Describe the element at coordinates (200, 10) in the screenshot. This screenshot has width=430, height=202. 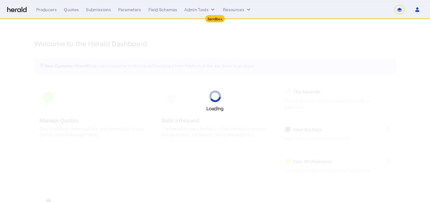
I see `button: internal dropdown menu` at that location.